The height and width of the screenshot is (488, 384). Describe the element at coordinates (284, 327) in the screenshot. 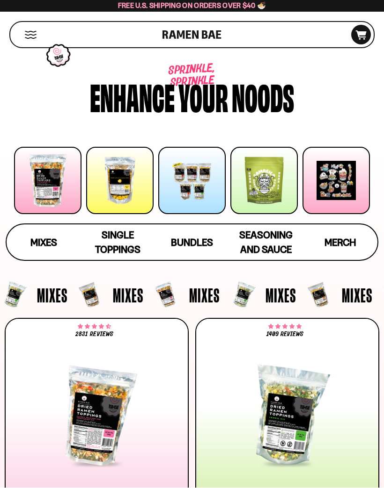

I see `span: 4.76 stars` at that location.